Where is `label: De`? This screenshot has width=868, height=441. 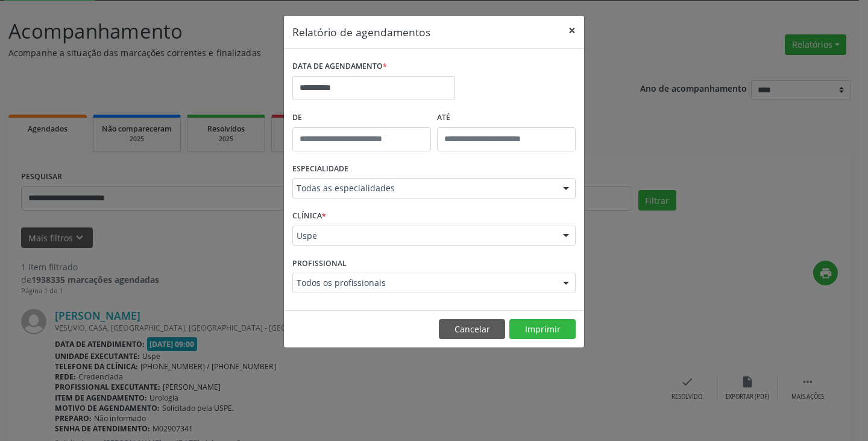 label: De is located at coordinates (362, 117).